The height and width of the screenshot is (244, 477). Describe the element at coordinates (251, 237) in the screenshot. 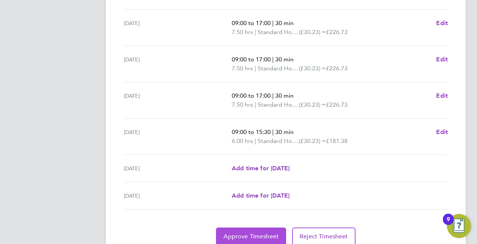

I see `span: Approve Timesheet` at that location.